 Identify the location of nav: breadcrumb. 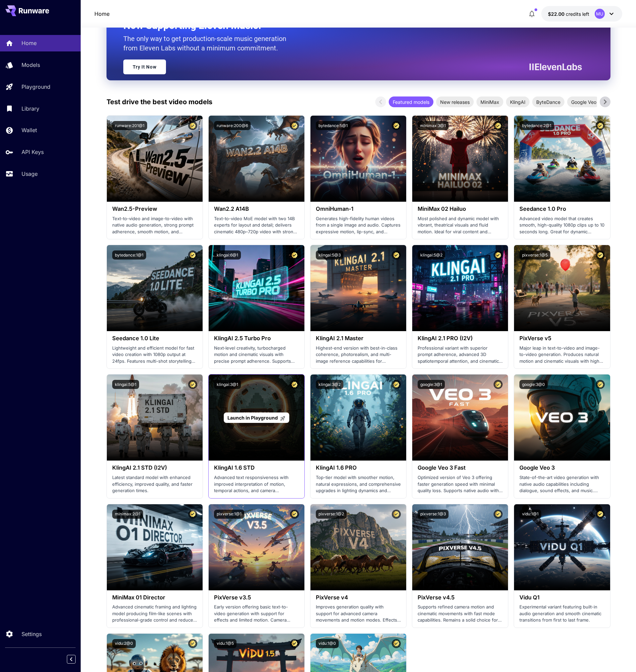
(102, 14).